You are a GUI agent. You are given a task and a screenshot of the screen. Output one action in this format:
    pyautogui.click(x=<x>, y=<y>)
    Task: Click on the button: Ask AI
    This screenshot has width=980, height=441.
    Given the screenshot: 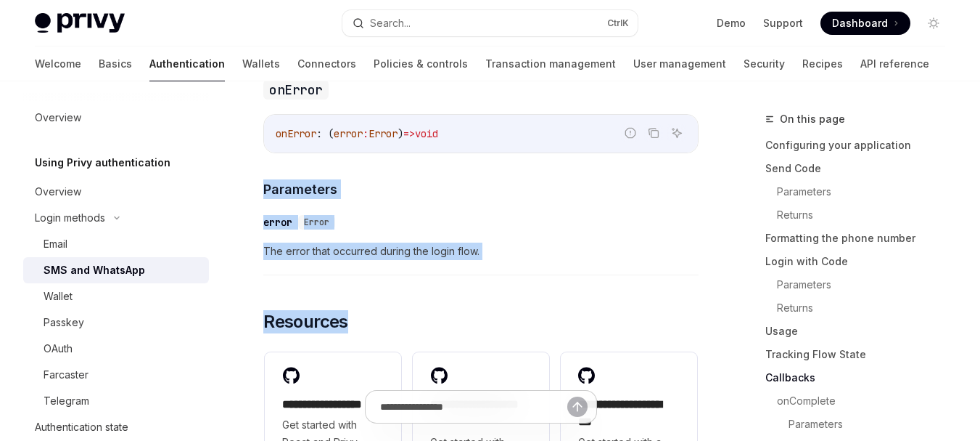 What is the action you would take?
    pyautogui.click(x=677, y=133)
    